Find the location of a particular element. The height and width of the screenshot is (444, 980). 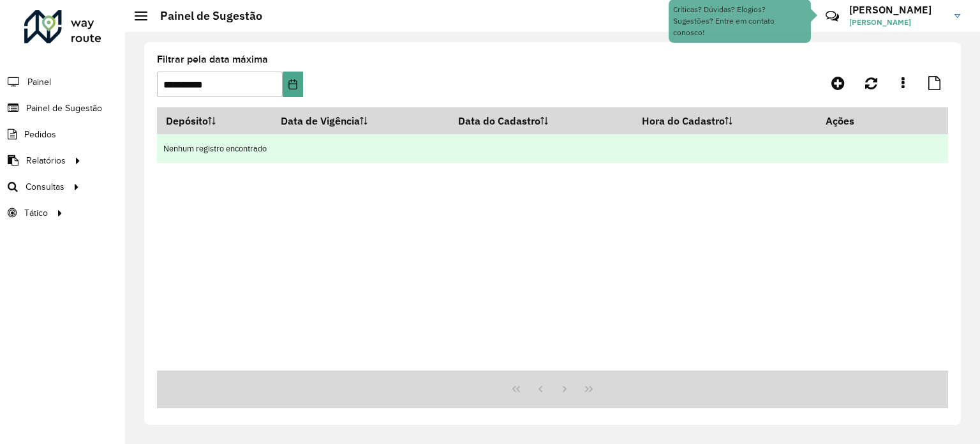

span: Painel is located at coordinates (39, 82).